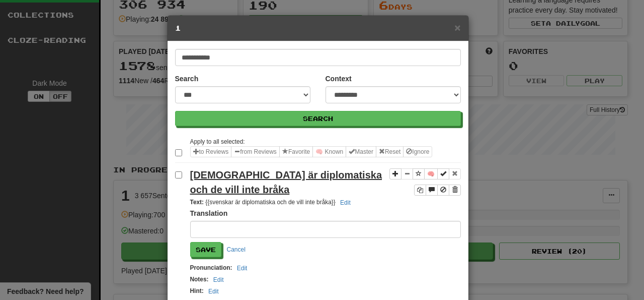  I want to click on button: Save, so click(205, 249).